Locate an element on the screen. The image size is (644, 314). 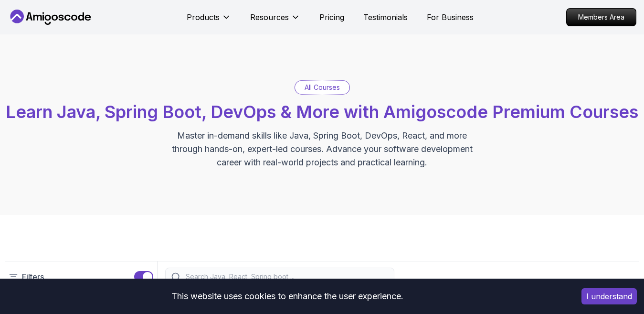
button: Resources is located at coordinates (275, 21).